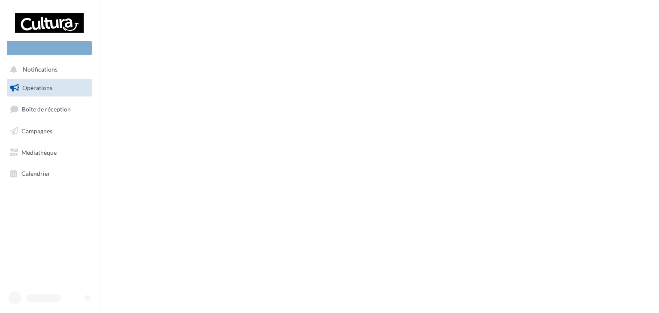 The image size is (659, 313). I want to click on span: Médiathèque, so click(39, 152).